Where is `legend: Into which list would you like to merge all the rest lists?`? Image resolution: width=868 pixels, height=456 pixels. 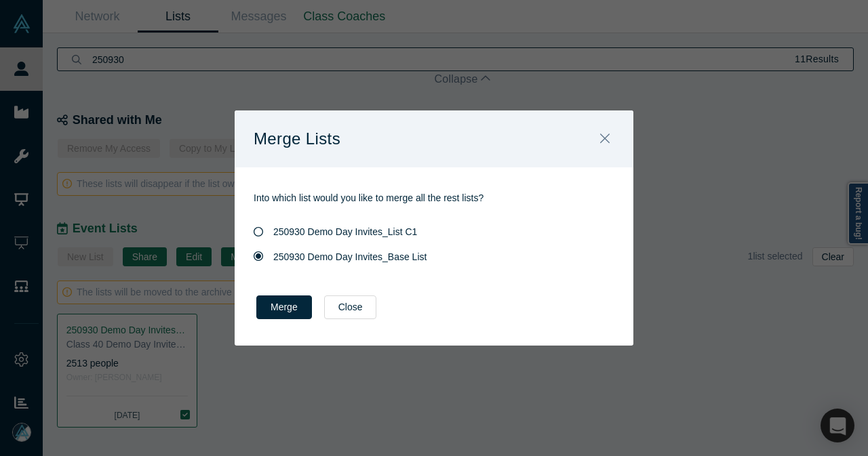
legend: Into which list would you like to merge all the rest lists? is located at coordinates (434, 198).